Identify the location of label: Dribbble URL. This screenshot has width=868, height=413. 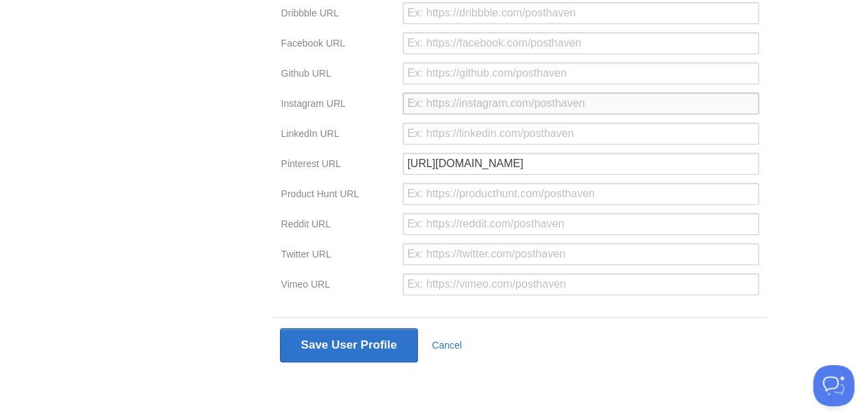
(337, 14).